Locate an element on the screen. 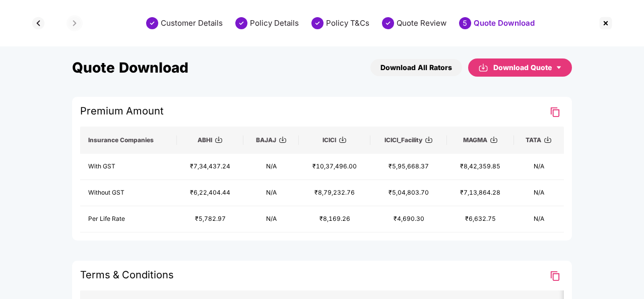  div: Quote Review is located at coordinates (421, 23).